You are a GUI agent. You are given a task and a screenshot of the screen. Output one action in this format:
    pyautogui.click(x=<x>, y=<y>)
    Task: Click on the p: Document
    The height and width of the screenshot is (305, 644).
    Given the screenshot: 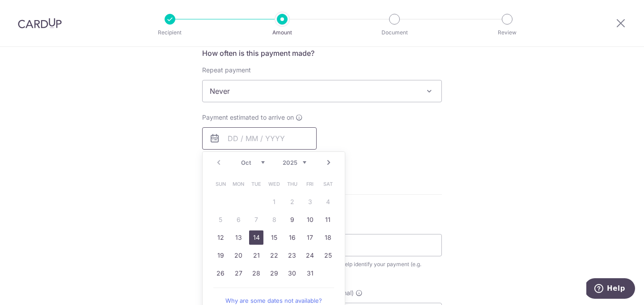 What is the action you would take?
    pyautogui.click(x=395, y=33)
    